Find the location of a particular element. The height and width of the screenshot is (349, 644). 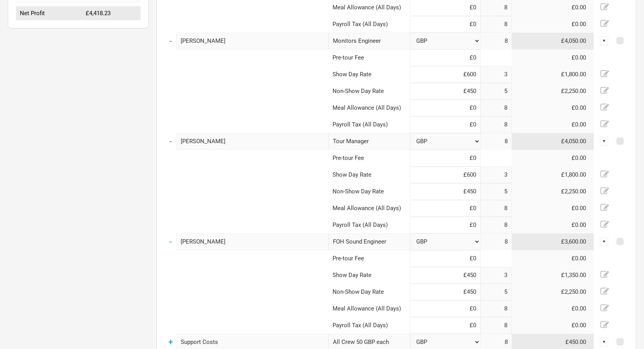

td: £4,418.23 is located at coordinates (96, 14).